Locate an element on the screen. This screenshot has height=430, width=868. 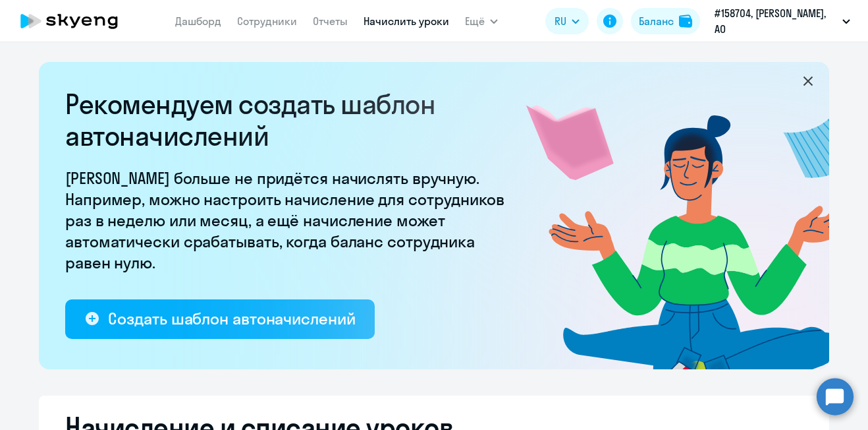
button: RU is located at coordinates (567, 21).